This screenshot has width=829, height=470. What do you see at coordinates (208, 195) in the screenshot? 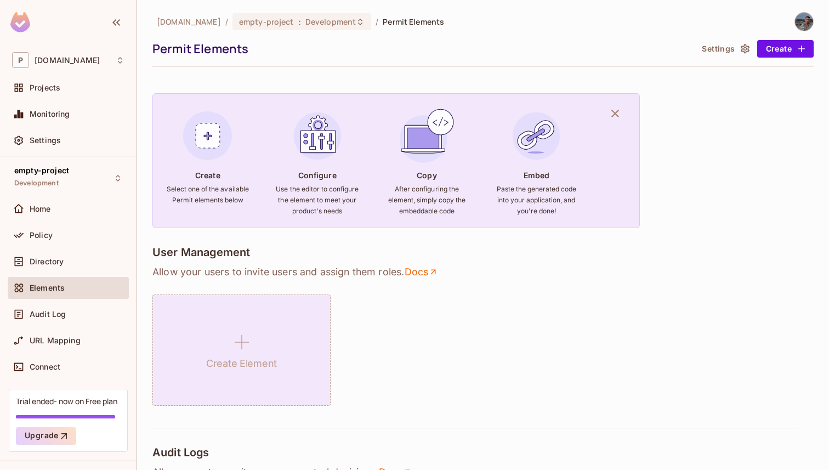
I see `h6: Select one of the available Permit elements below` at bounding box center [208, 195].